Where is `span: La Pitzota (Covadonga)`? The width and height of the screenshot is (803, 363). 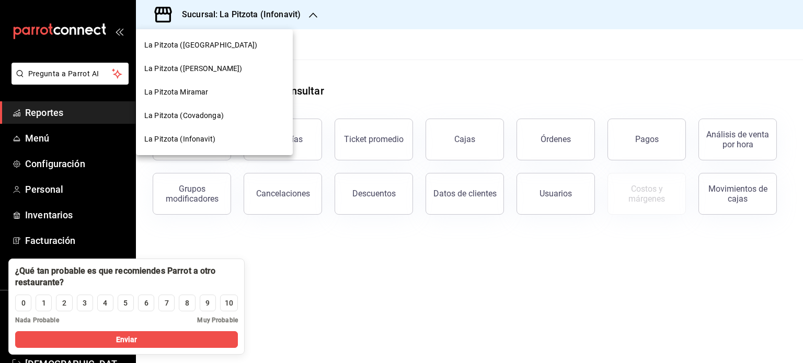 span: La Pitzota (Covadonga) is located at coordinates (184, 116).